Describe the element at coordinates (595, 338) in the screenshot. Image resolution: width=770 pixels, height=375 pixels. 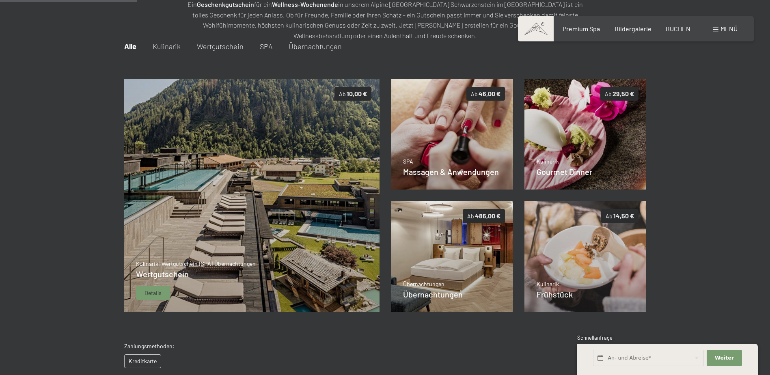
I see `span: Schnellanfrage` at that location.